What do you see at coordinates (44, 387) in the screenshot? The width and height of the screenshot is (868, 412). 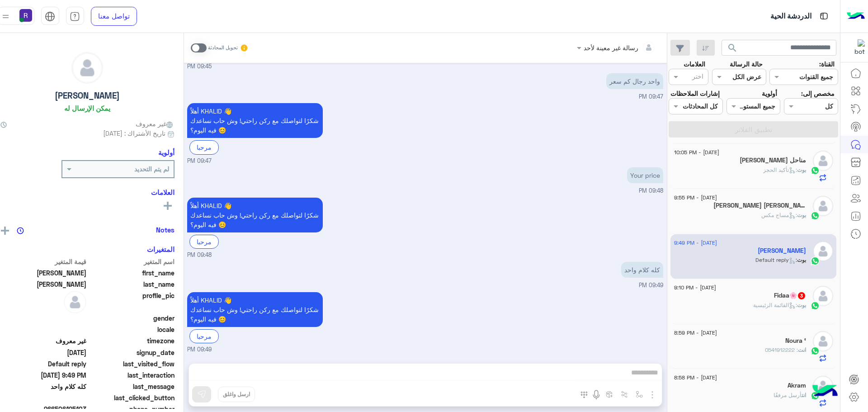 I see `span: كله كلام واحد` at bounding box center [44, 387].